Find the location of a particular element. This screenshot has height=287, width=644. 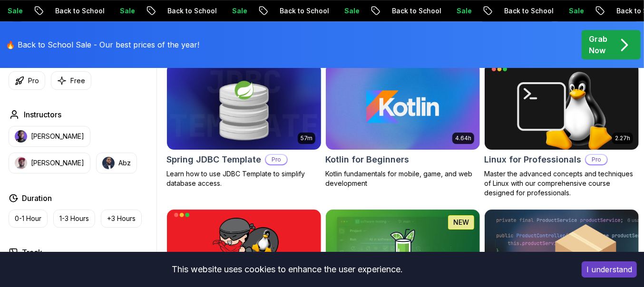

button: 1-3 Hours is located at coordinates (74, 219).